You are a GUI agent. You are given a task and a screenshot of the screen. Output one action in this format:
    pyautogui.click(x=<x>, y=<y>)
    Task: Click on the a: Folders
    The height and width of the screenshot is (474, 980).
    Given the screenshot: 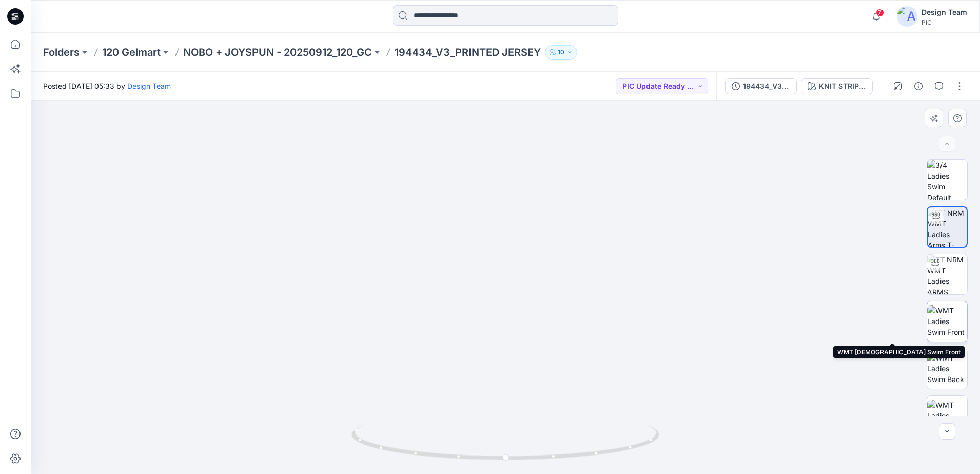 What is the action you would take?
    pyautogui.click(x=61, y=52)
    